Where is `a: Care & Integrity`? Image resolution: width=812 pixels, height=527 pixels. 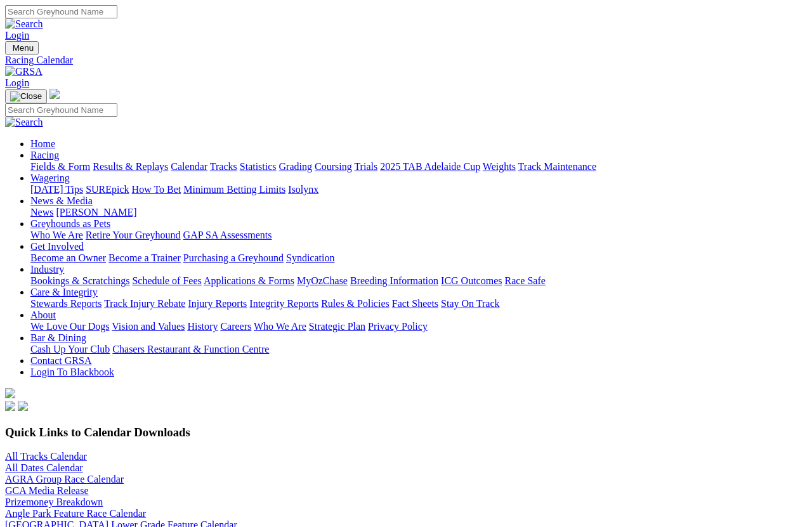
a: Care & Integrity is located at coordinates (64, 292).